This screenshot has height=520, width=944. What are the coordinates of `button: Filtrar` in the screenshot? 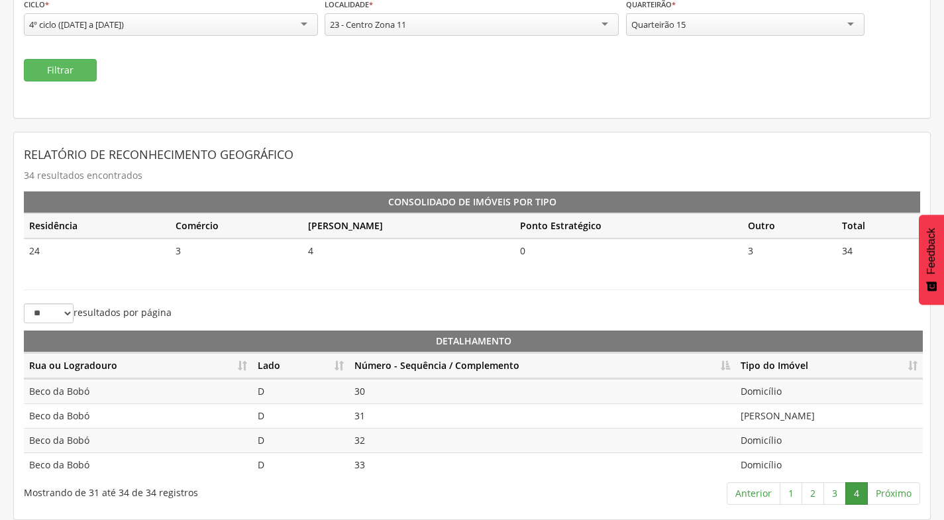 It's located at (60, 70).